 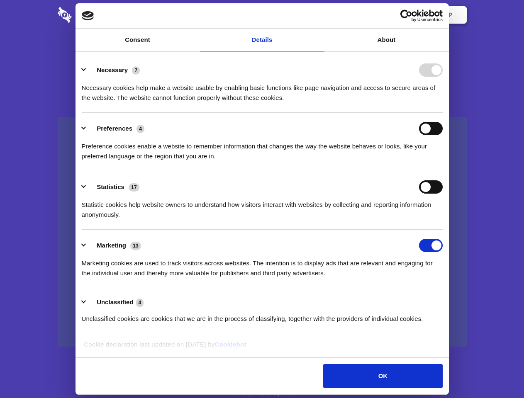 I want to click on button: Marketing (13), so click(x=114, y=246).